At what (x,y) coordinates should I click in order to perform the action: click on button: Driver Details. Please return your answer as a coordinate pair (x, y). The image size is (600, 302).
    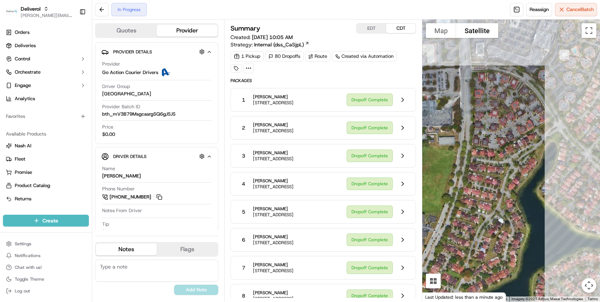
    Looking at the image, I should click on (157, 156).